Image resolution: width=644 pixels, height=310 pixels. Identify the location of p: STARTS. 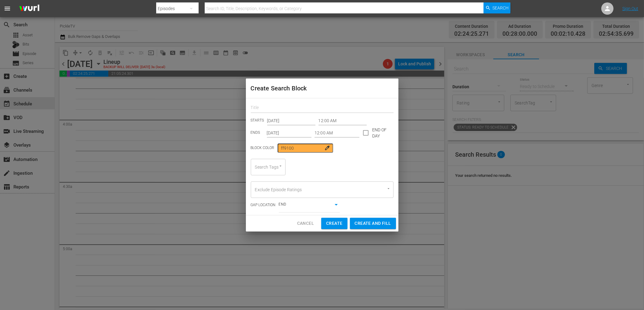
(257, 120).